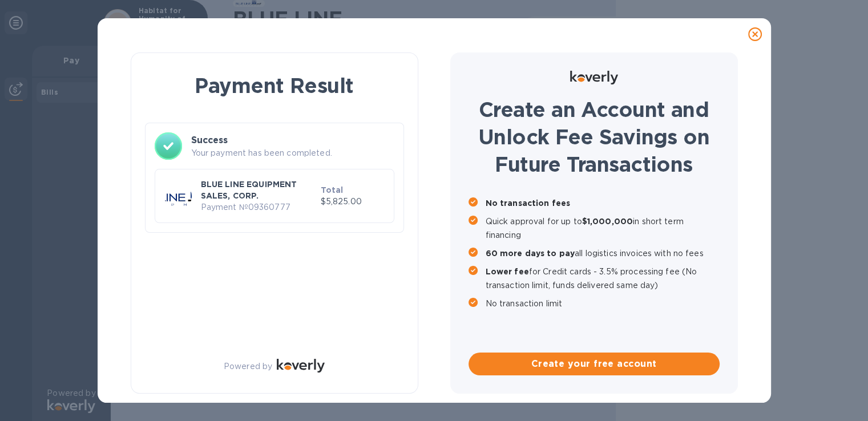 This screenshot has width=868, height=421. I want to click on p: all logistics invoices with no fees, so click(603, 253).